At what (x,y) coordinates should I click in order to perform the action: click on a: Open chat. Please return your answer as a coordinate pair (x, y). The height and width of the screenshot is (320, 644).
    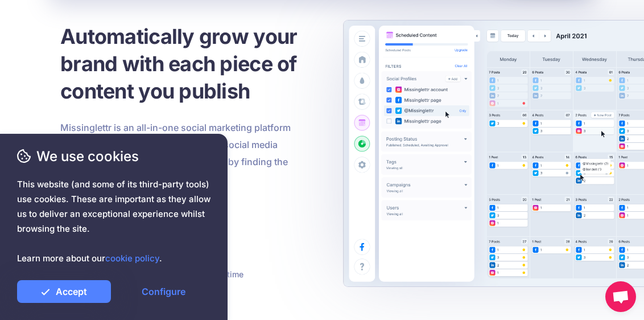
    Looking at the image, I should click on (621, 297).